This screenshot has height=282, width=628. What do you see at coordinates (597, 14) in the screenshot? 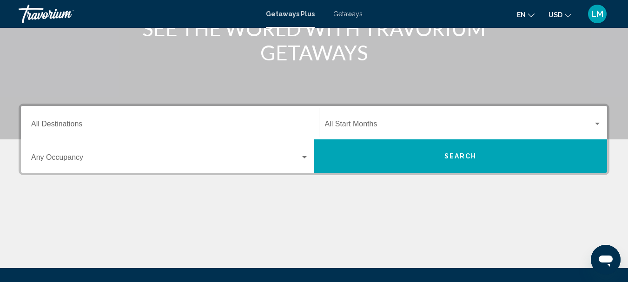
I see `span: LM` at bounding box center [597, 14].